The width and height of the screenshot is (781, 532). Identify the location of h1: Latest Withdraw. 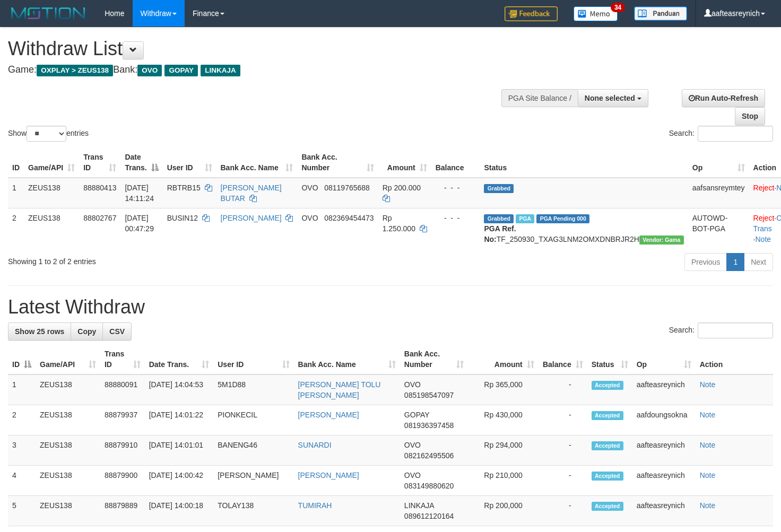
(391, 307).